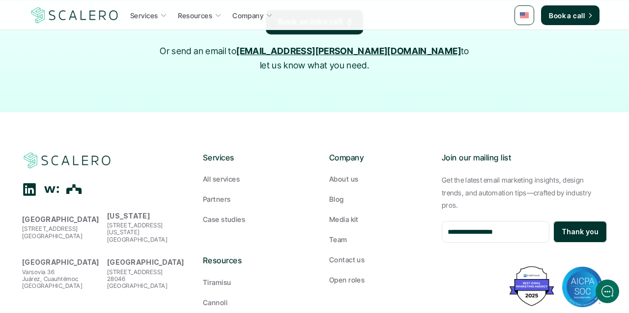 This screenshot has height=313, width=629. Describe the element at coordinates (30, 189) in the screenshot. I see `div: Linkedin` at that location.